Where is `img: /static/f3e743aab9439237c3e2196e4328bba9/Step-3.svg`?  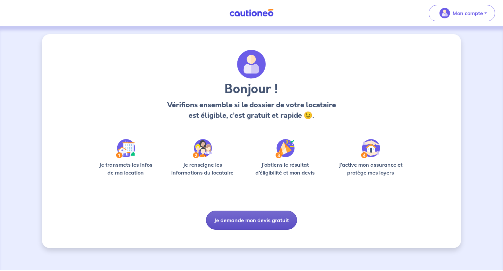 img: /static/f3e743aab9439237c3e2196e4328bba9/Step-3.svg is located at coordinates (285, 148).